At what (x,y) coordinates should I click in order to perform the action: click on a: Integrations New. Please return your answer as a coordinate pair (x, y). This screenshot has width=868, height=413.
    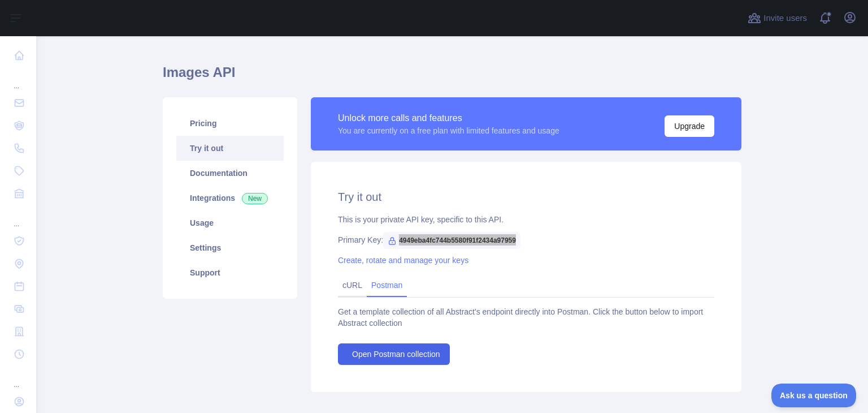
    Looking at the image, I should click on (230, 198).